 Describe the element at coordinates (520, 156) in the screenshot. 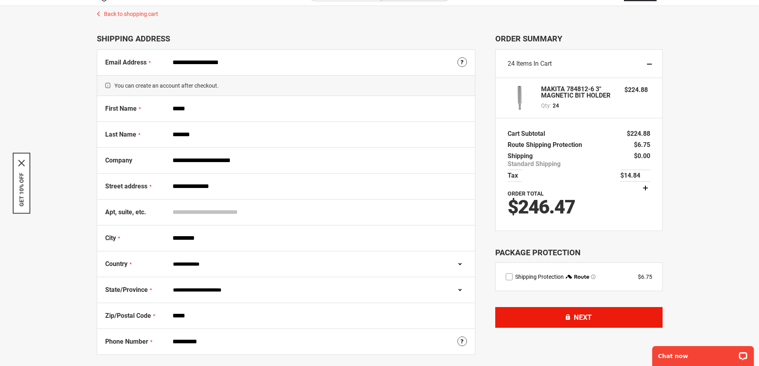

I see `span: Shipping` at that location.